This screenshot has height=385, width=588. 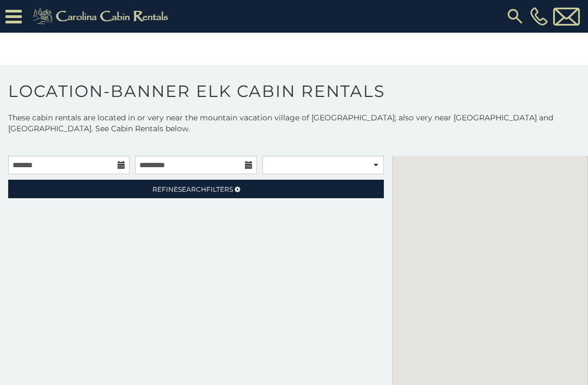 What do you see at coordinates (102, 16) in the screenshot?
I see `img: Khaki-logo.png` at bounding box center [102, 16].